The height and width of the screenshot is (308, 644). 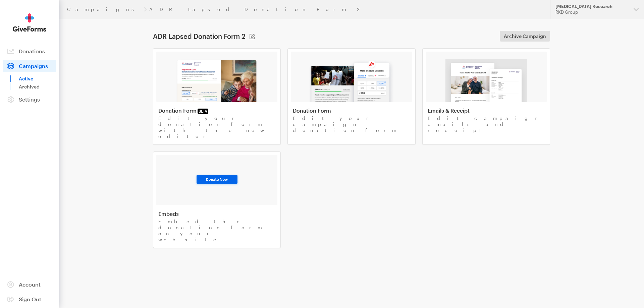 What do you see at coordinates (217, 231) in the screenshot?
I see `p: Embed the donation form on your website` at bounding box center [217, 231].